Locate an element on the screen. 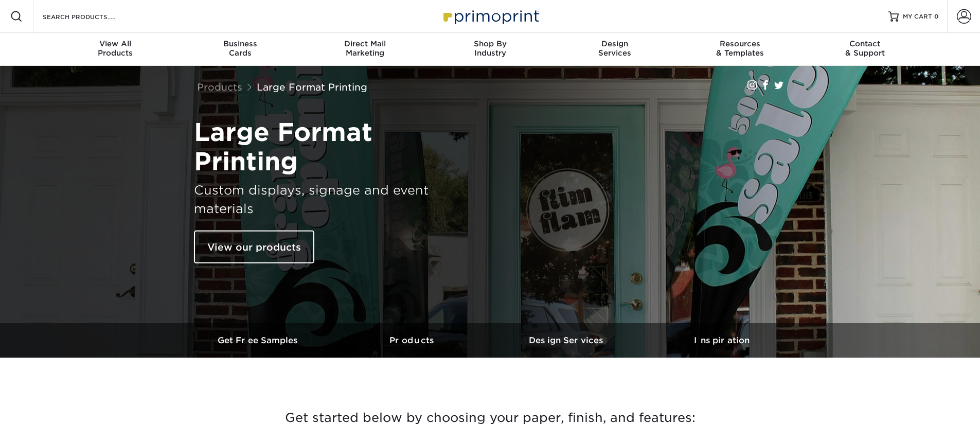 This screenshot has width=980, height=442. div: Products is located at coordinates (115, 48).